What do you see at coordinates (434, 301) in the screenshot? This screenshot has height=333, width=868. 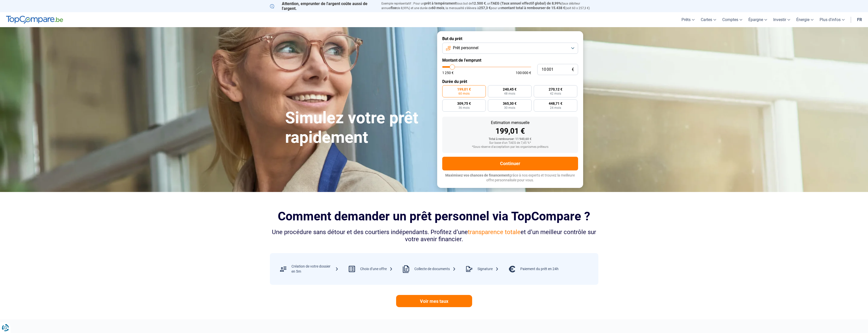 I see `a: Voir mes taux` at bounding box center [434, 301].